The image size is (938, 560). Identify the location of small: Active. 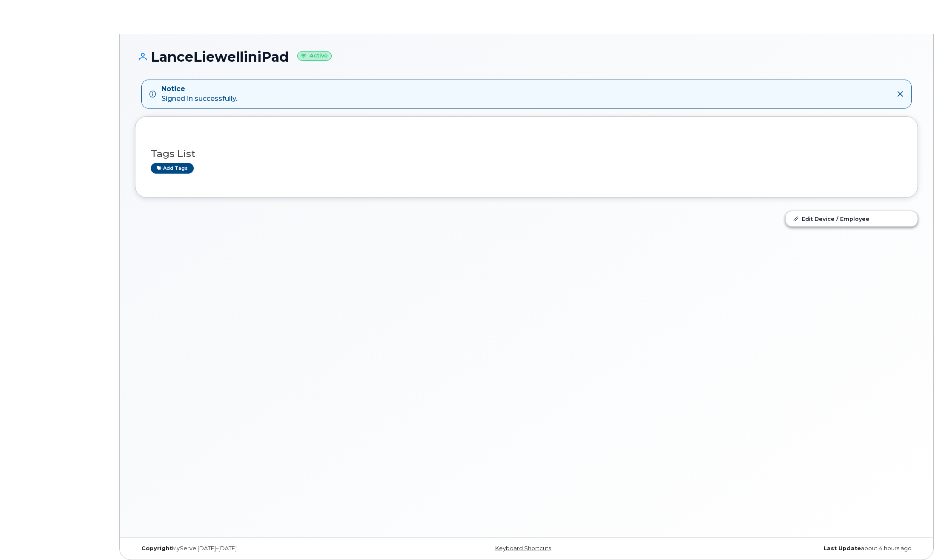
(314, 55).